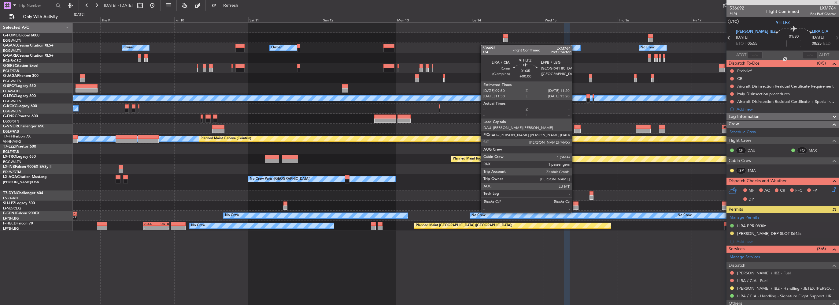 The height and width of the screenshot is (305, 839). What do you see at coordinates (828, 44) in the screenshot?
I see `span: ELDT` at bounding box center [828, 44].